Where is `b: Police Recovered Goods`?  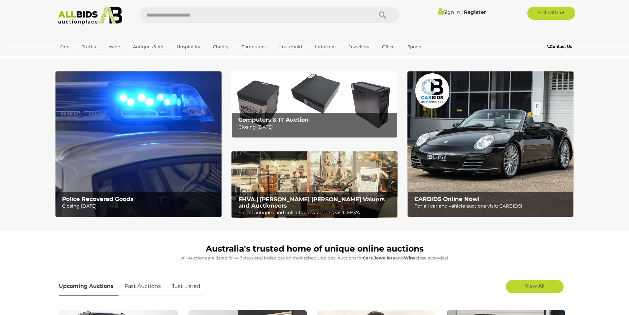
b: Police Recovered Goods is located at coordinates (98, 199).